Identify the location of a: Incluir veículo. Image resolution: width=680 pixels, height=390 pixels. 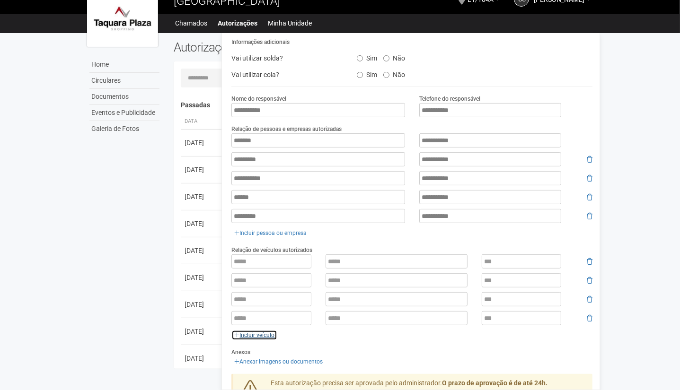
(254, 336).